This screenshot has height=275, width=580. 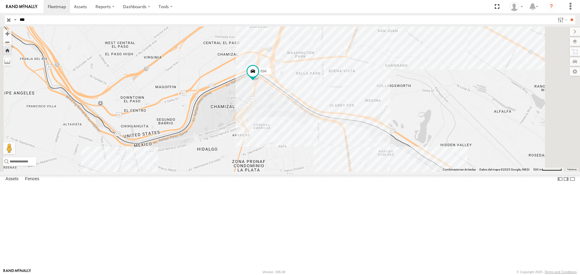 I want to click on img: rand-logo.svg, so click(x=22, y=7).